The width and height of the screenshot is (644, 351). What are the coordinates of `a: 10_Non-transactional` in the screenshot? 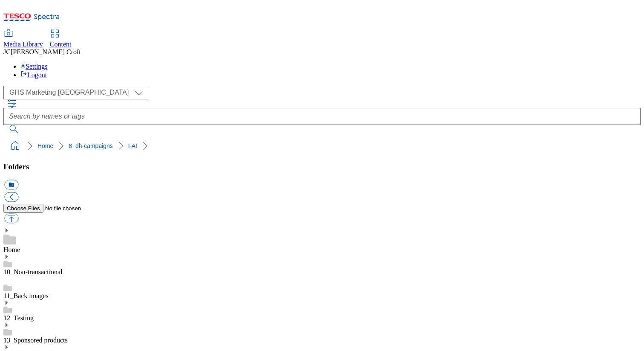 It's located at (33, 271).